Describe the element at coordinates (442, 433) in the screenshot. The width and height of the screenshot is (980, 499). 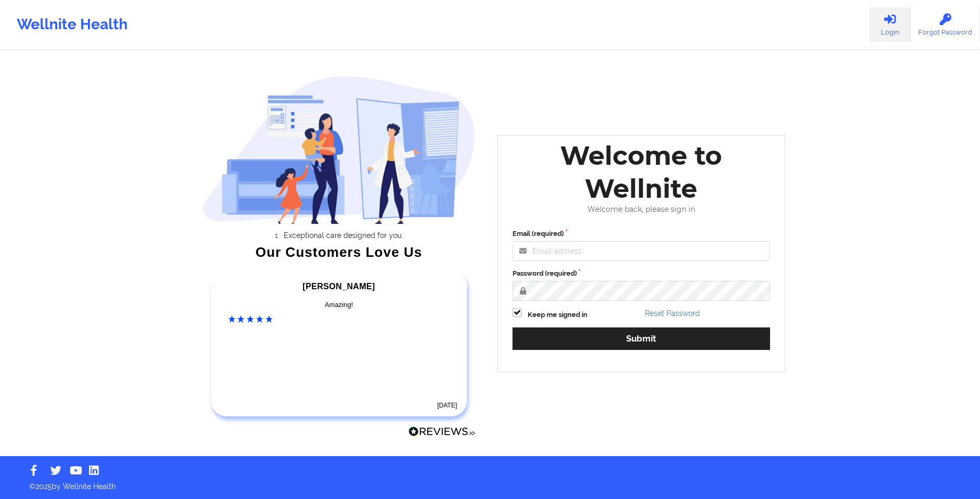
I see `a: Reviews.io Logo` at that location.